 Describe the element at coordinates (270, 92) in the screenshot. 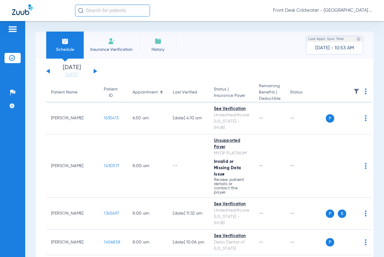

I see `th: Remaining Benefits |` at that location.